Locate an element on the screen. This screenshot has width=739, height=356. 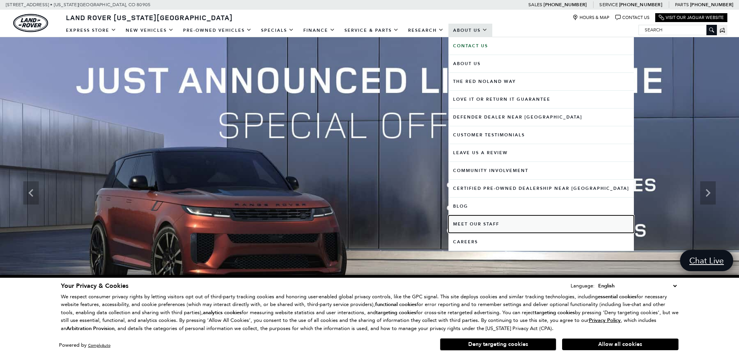
a: Careers is located at coordinates (541, 242).